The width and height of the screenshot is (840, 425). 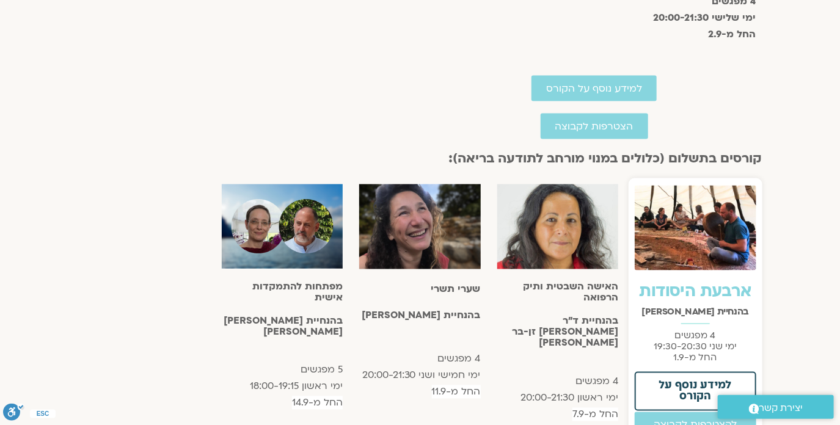 I want to click on a: האישה השבטית ותיק הרפואה, so click(x=570, y=292).